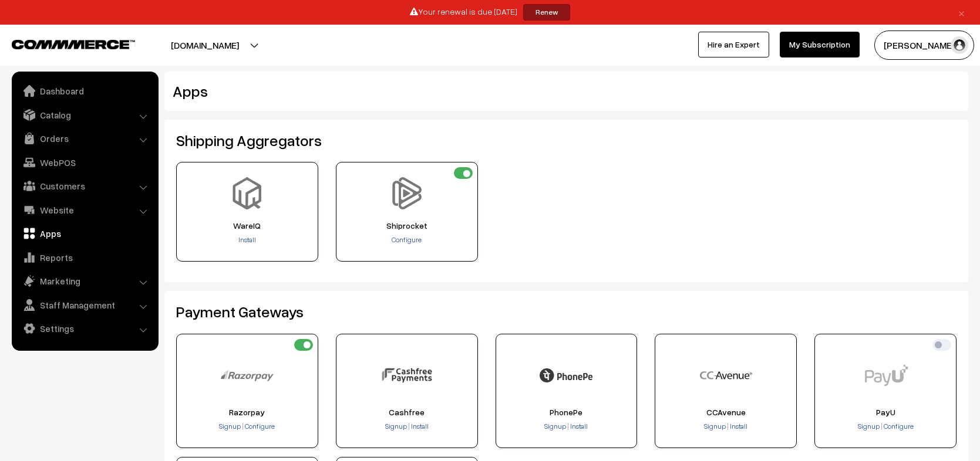  What do you see at coordinates (84, 139) in the screenshot?
I see `a: Orders` at bounding box center [84, 139].